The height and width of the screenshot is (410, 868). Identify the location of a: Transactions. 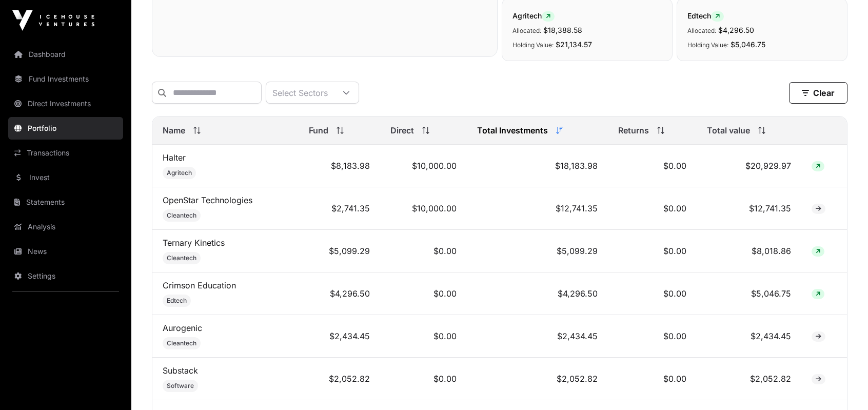
(66, 153).